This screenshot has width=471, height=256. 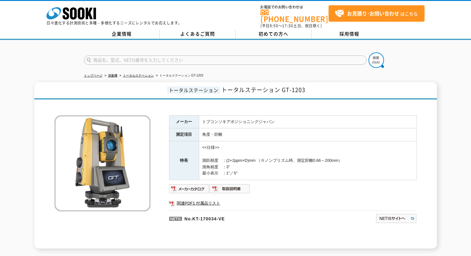 I want to click on a: 取扱説明書, so click(x=230, y=190).